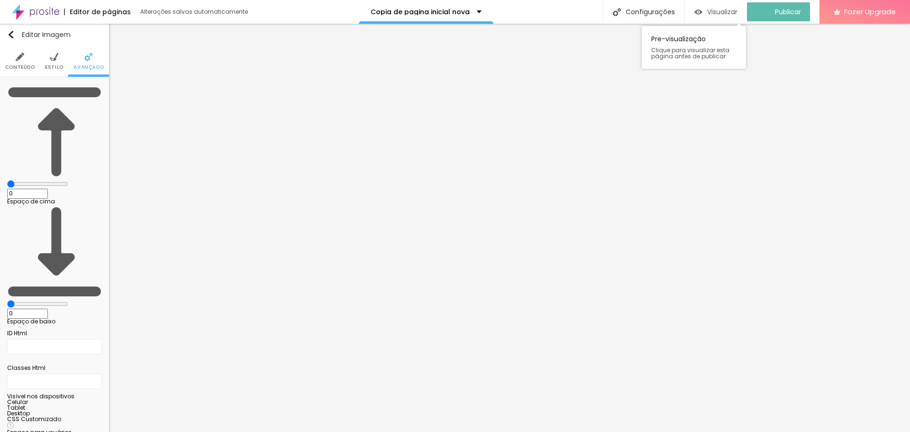  What do you see at coordinates (722, 12) in the screenshot?
I see `span: Visualizar` at bounding box center [722, 12].